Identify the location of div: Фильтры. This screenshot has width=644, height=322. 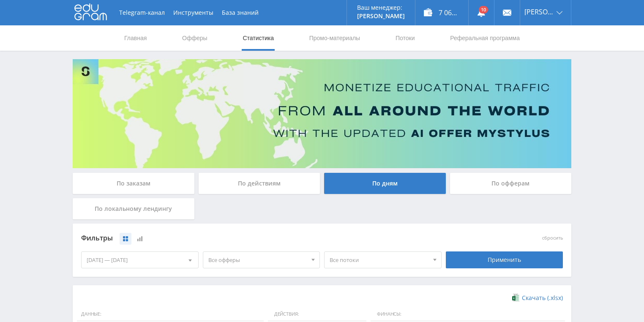
(261, 239).